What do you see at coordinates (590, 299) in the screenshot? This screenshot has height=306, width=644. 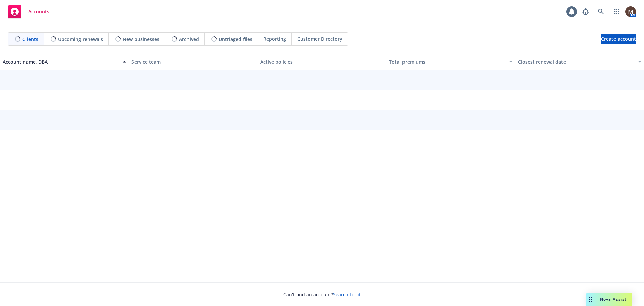 I see `div: Drag to move` at bounding box center [590, 299].